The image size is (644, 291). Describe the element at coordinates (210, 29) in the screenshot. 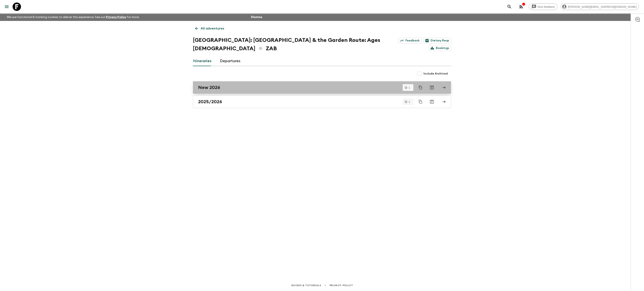

I see `a: All adventures` at that location.